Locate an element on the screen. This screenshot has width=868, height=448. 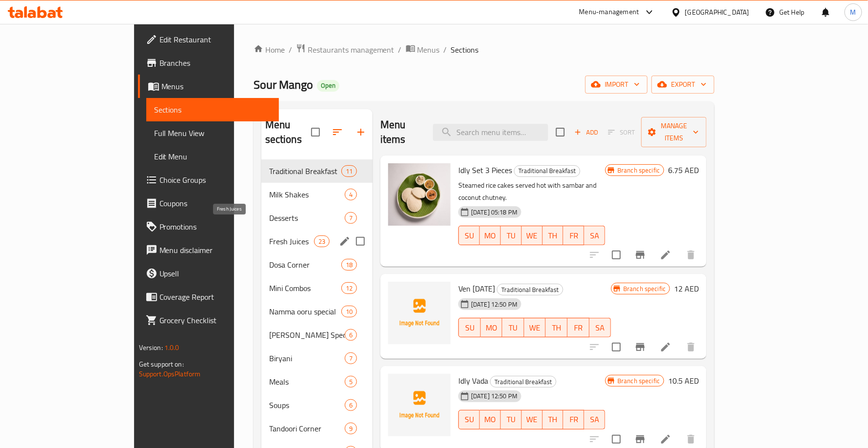
span: 4 is located at coordinates (351, 195).